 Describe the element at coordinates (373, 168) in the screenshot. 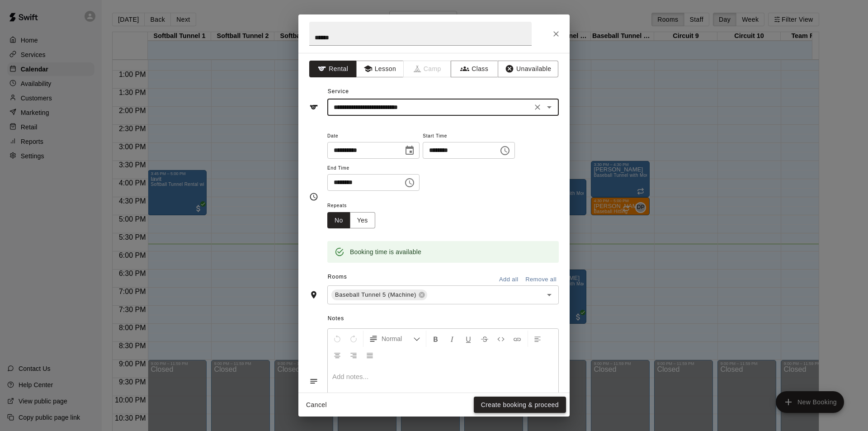

I see `span: End Time` at that location.